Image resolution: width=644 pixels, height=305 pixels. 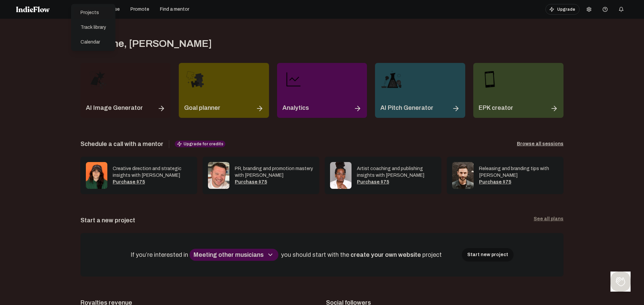 What do you see at coordinates (114, 108) in the screenshot?
I see `p: AI Image Generator` at bounding box center [114, 108].